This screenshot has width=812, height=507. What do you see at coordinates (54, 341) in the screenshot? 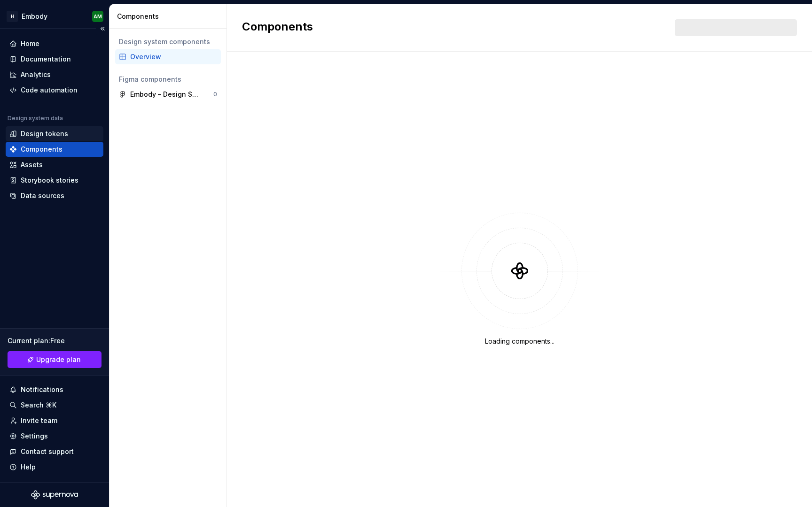
I see `div: Current plan : Free` at bounding box center [54, 341].